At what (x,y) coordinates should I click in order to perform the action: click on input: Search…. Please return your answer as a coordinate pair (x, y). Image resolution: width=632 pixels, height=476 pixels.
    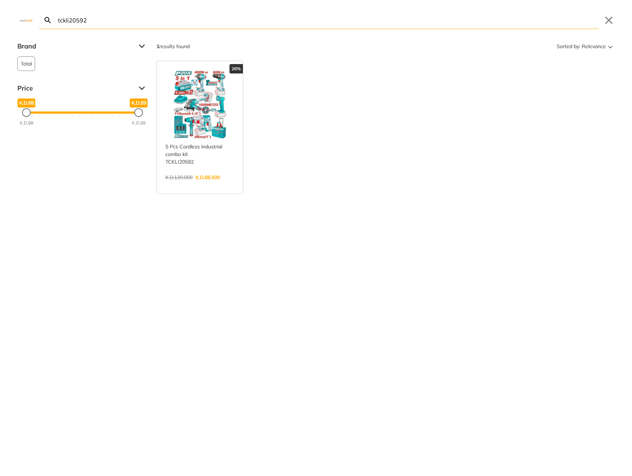
    Looking at the image, I should click on (328, 20).